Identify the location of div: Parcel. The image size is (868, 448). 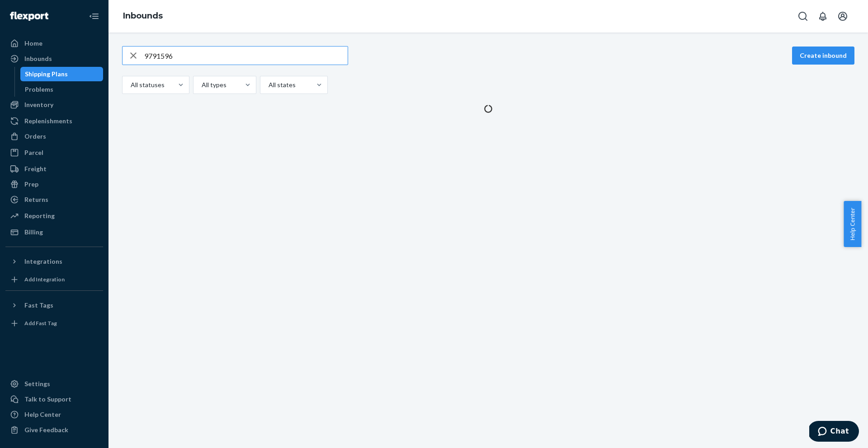
(34, 153).